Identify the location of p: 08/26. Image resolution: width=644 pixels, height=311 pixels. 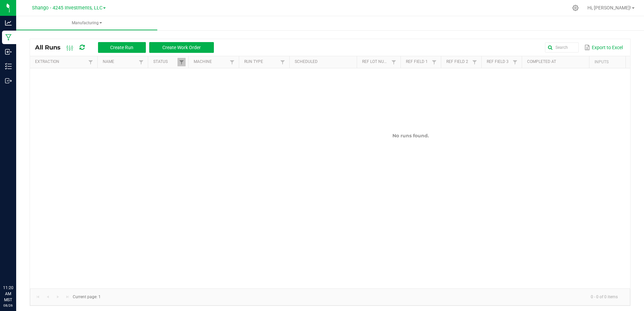
(8, 305).